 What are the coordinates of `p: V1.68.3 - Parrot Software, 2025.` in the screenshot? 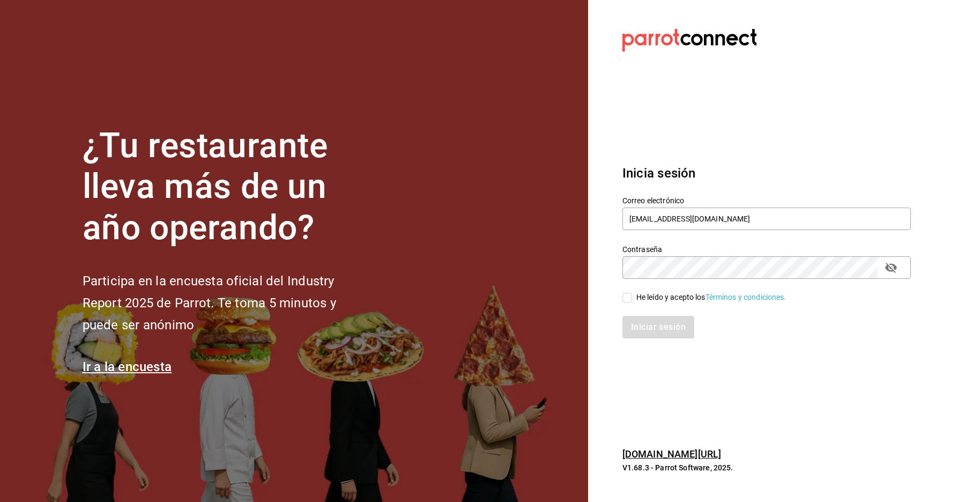 It's located at (766, 467).